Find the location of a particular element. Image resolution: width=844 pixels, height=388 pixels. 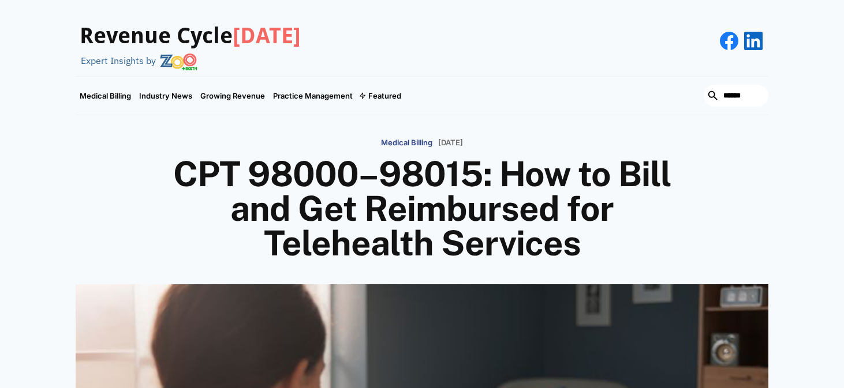

a: Industry News is located at coordinates (166, 96).